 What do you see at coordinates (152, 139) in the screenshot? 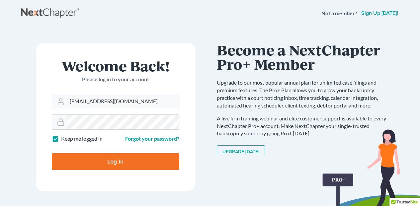
I see `a: Forgot your password?` at bounding box center [152, 139].